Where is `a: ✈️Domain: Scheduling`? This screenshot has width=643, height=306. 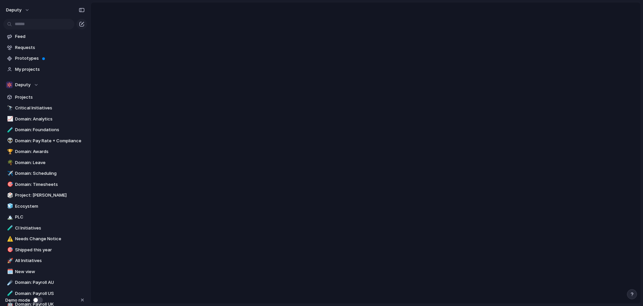 a: ✈️Domain: Scheduling is located at coordinates (45, 173).